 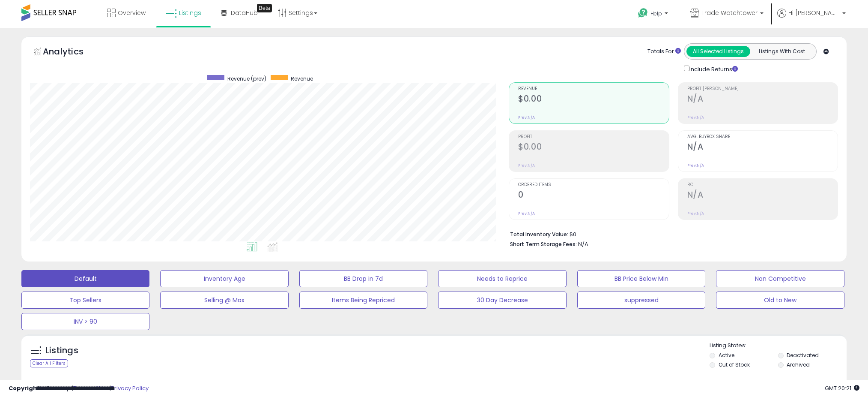 I want to click on h5: Analytics, so click(x=71, y=52).